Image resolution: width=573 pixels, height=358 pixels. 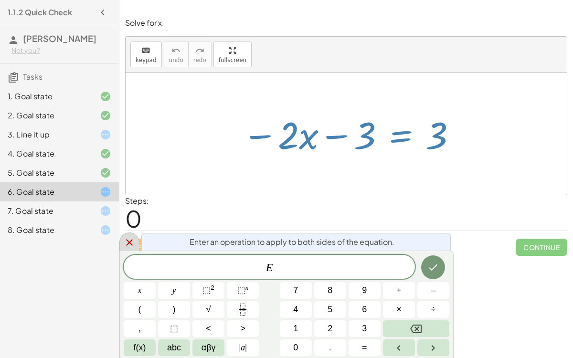 What do you see at coordinates (292, 242) in the screenshot?
I see `span: Enter an operation to apply to both sides of the equation.` at bounding box center [292, 242].